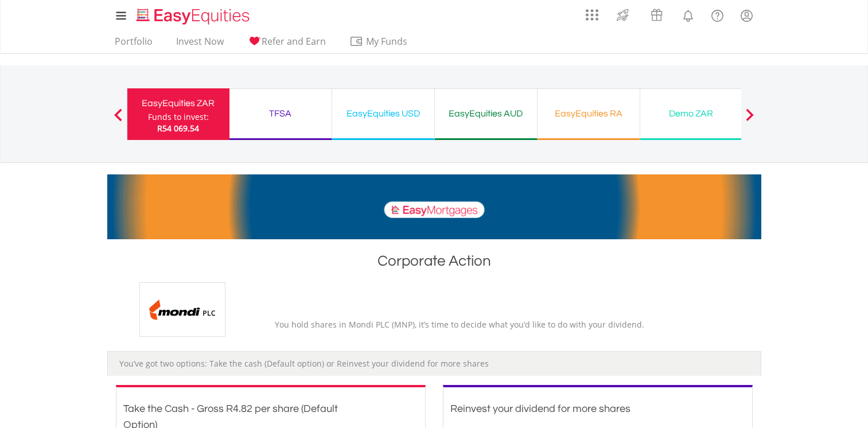 The width and height of the screenshot is (868, 428). What do you see at coordinates (459, 325) in the screenshot?
I see `span: You hold shares in Mondi PLC (MNP), it’s time to decide what you’d like to do with your dividend.` at bounding box center [459, 325].